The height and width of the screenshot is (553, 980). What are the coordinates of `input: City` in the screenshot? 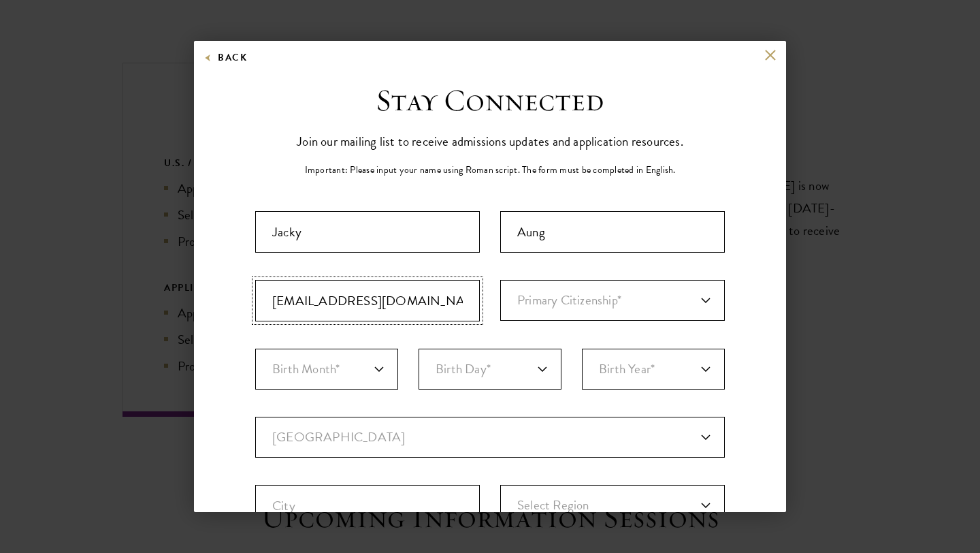 It's located at (368, 505).